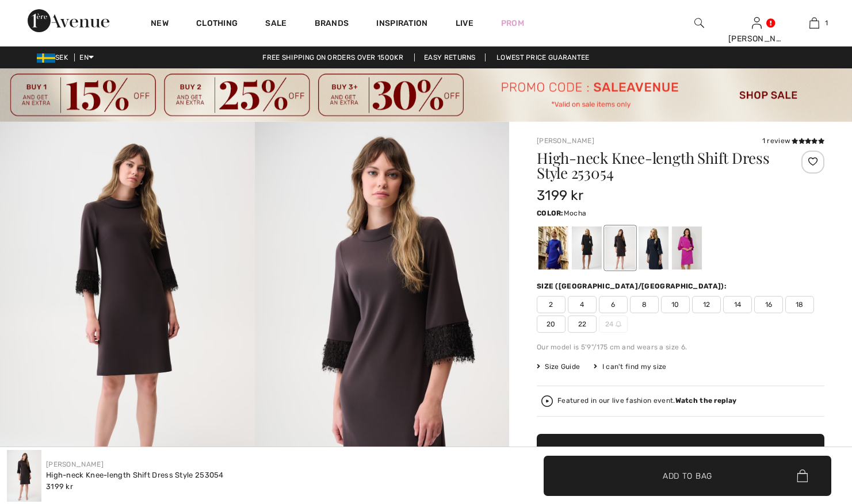 This screenshot has width=852, height=504. What do you see at coordinates (55, 57) in the screenshot?
I see `span: SEK` at bounding box center [55, 57].